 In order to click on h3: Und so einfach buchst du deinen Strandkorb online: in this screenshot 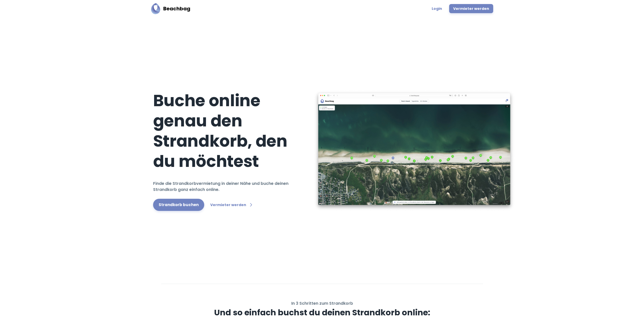, I will do `click(322, 312)`.